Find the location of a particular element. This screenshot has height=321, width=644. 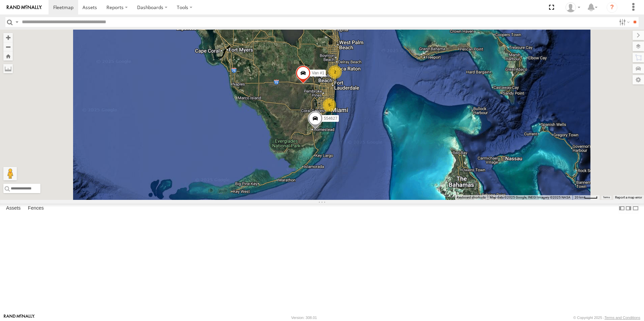

img: rand-logo.svg is located at coordinates (24, 7).